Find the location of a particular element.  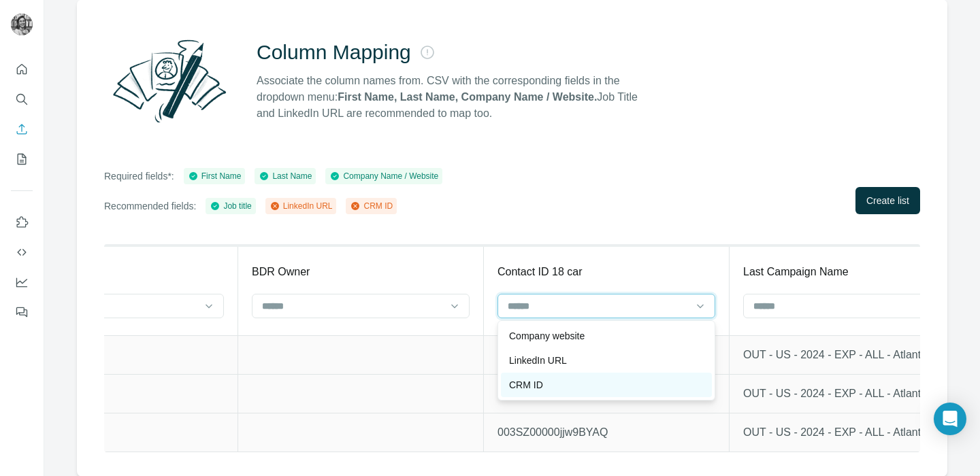

strong: First Name, Last Name, Company Name / Website. is located at coordinates (467, 96).